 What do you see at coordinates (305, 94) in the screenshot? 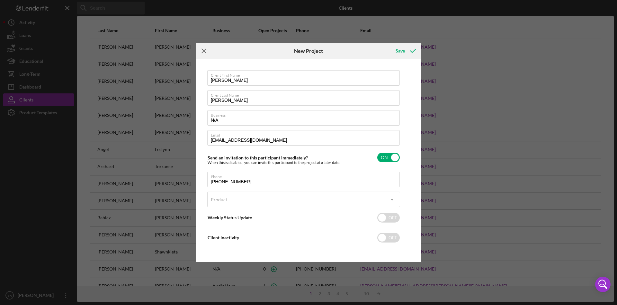
I see `label: Client Last Name` at bounding box center [305, 94].